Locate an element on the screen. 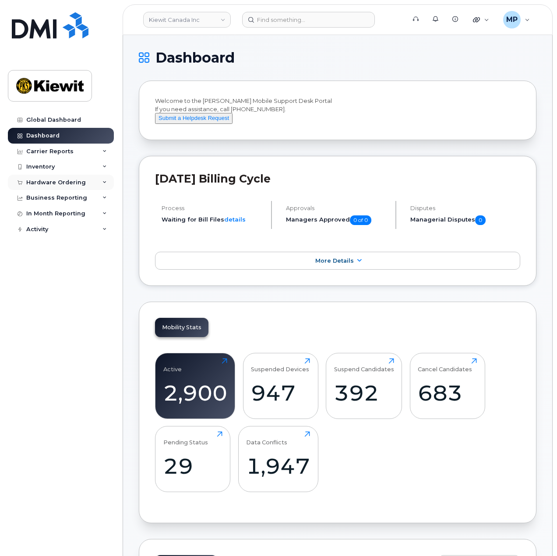  span: 0 is located at coordinates (480, 220).